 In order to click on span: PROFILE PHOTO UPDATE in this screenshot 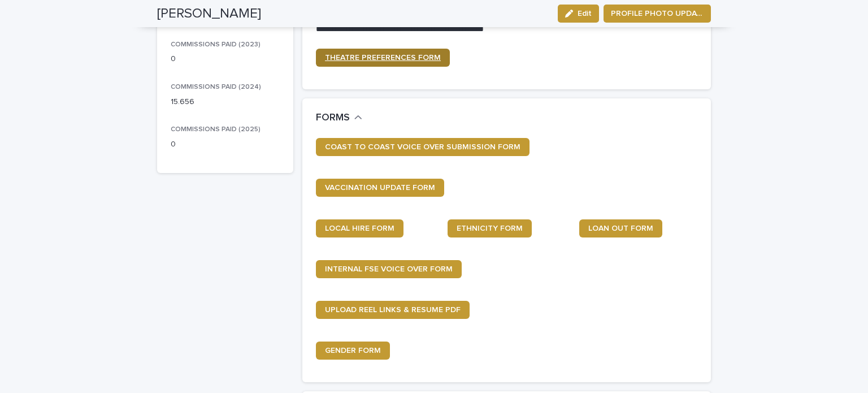, I will do `click(657, 13)`.